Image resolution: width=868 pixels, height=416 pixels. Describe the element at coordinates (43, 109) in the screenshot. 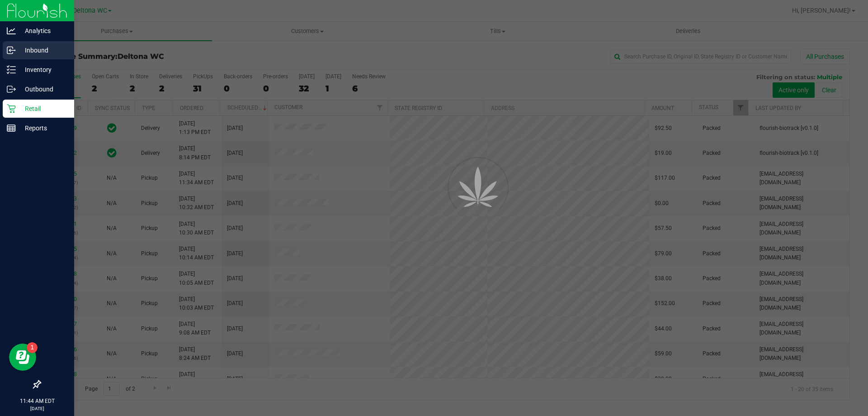

I see `p: Retail` at that location.